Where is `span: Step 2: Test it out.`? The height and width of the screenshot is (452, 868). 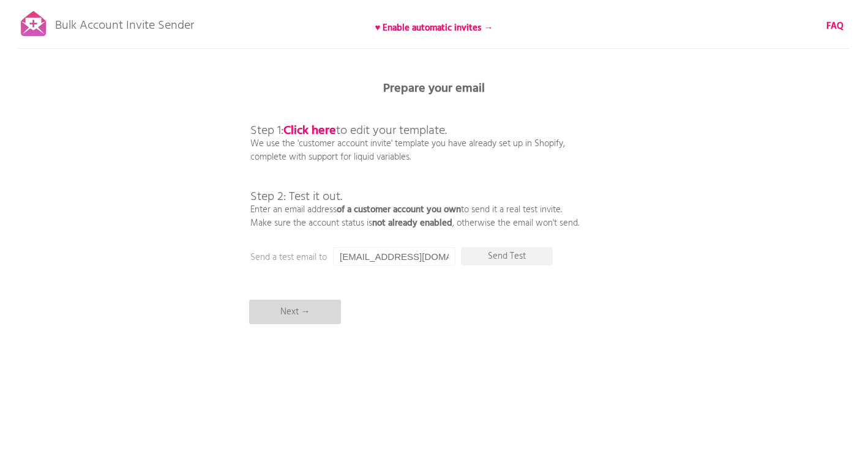
span: Step 2: Test it out. is located at coordinates (296, 197).